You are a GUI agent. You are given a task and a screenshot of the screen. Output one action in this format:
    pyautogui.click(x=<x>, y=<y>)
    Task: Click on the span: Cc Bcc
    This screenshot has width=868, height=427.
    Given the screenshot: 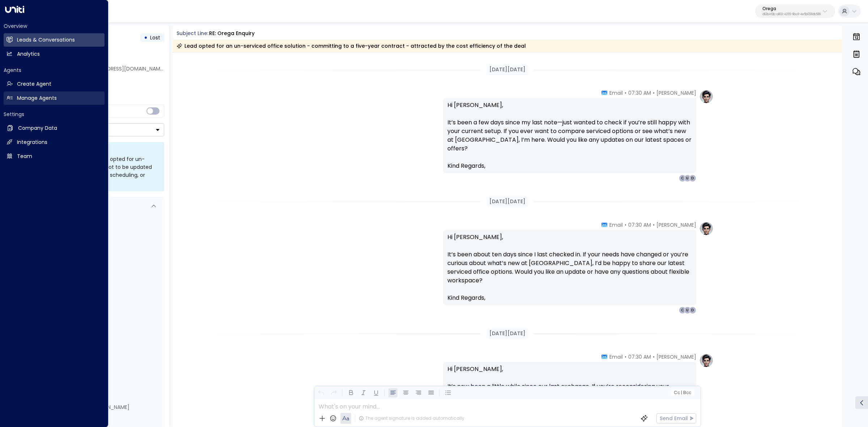 What is the action you would take?
    pyautogui.click(x=682, y=393)
    